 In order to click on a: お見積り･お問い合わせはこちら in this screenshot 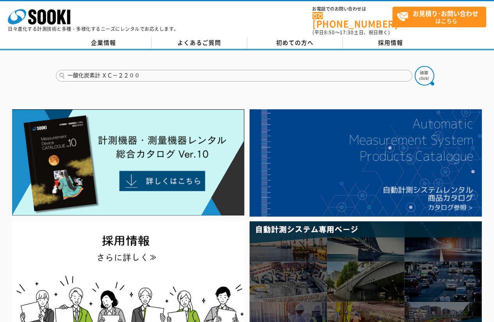, I will do `click(439, 17)`.